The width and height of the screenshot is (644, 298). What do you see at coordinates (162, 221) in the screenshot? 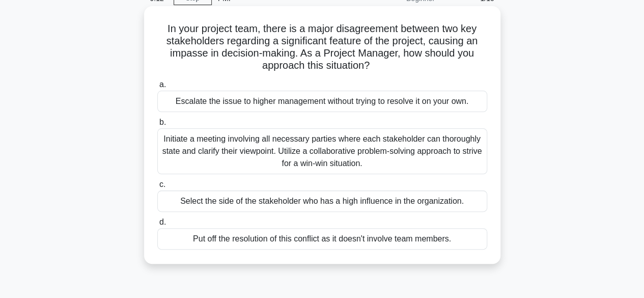
I see `span: d.` at bounding box center [162, 221].